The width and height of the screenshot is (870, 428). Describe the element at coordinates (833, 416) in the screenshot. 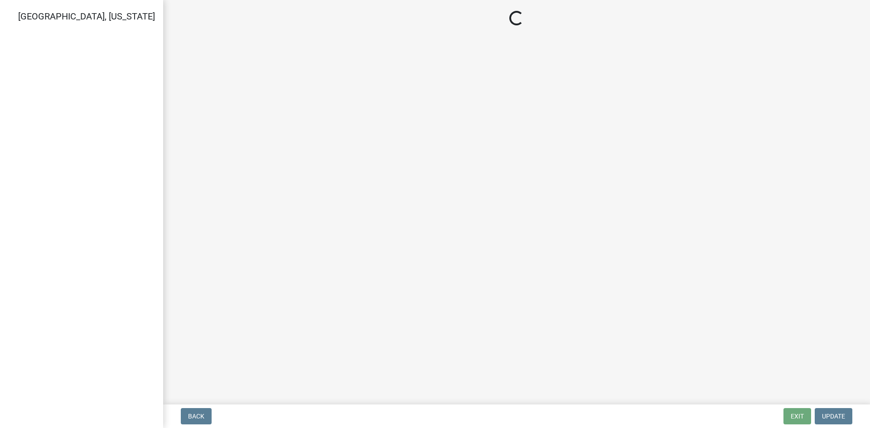

I see `button: Update` at that location.